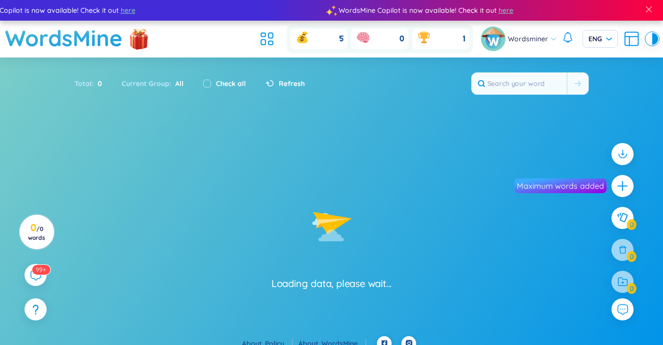 The width and height of the screenshot is (663, 345). What do you see at coordinates (292, 83) in the screenshot?
I see `span: Refresh` at bounding box center [292, 83].